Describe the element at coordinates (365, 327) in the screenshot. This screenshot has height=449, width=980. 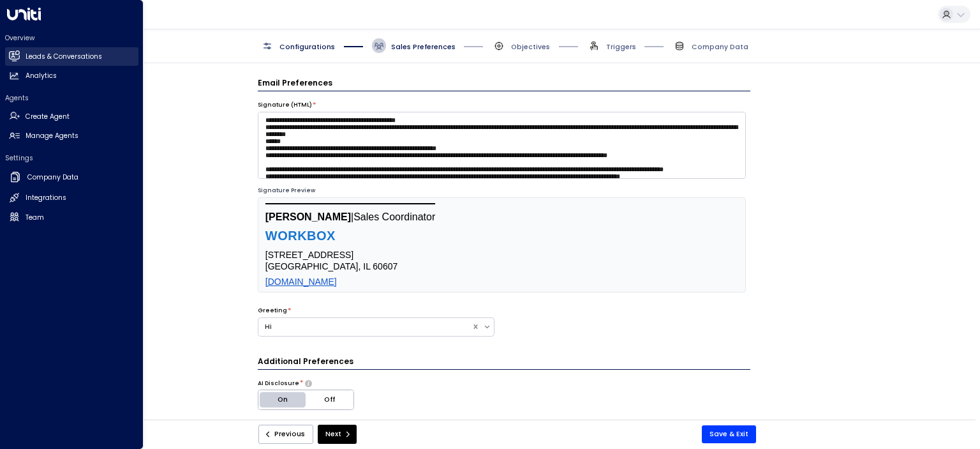
I see `div: Hi` at that location.